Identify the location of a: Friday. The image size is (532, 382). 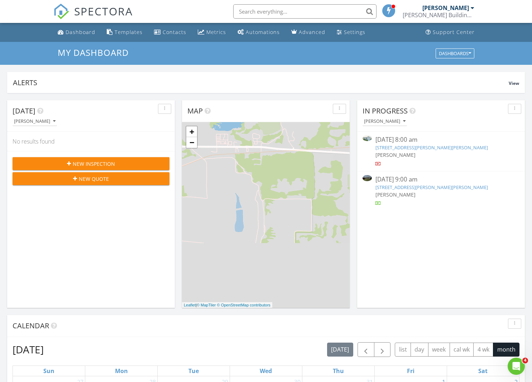
(411, 371).